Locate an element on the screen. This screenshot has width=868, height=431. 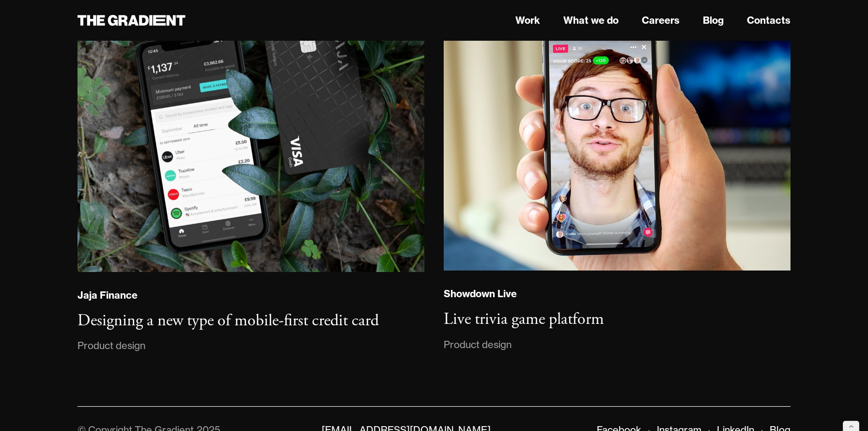
a: What we do is located at coordinates (591, 20).